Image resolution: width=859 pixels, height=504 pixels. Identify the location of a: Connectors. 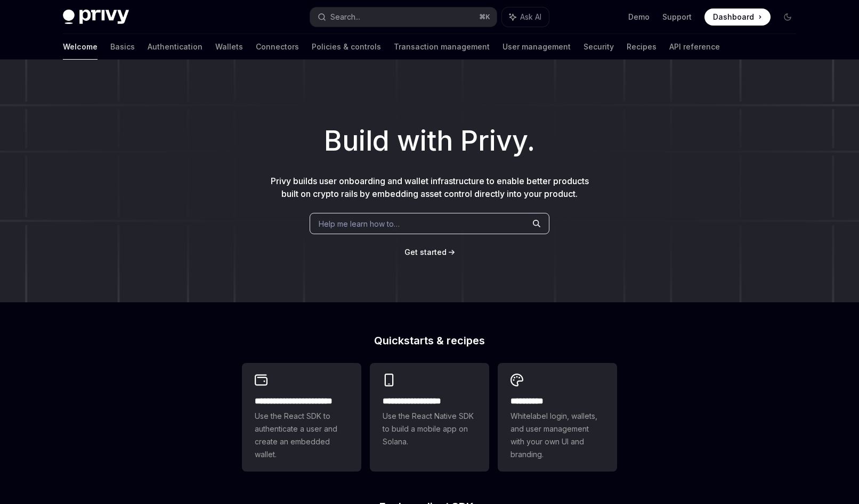
(277, 47).